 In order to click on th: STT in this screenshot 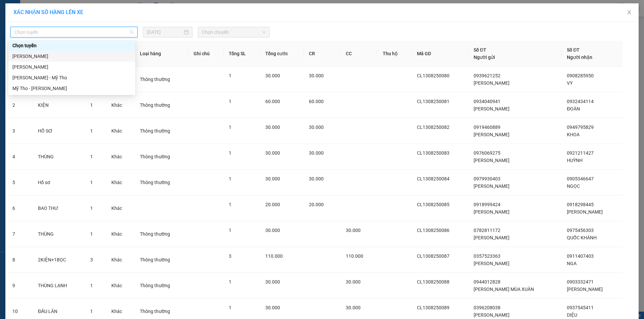, I will do `click(20, 54)`.